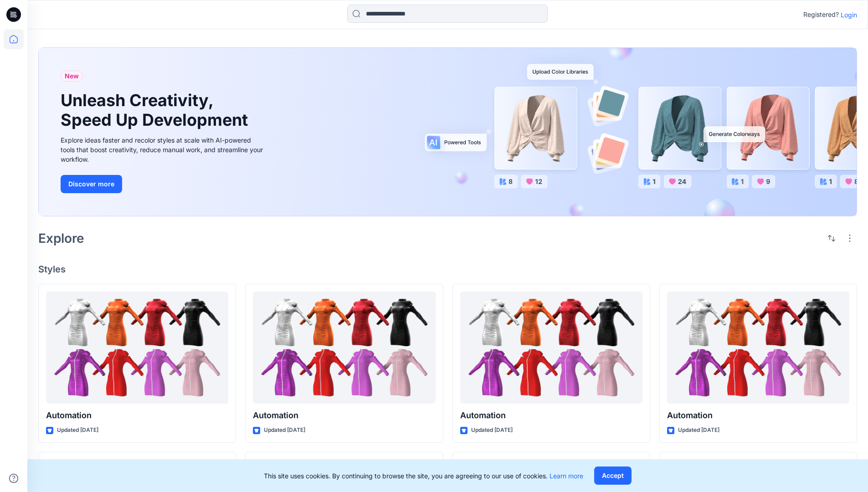 The height and width of the screenshot is (492, 868). What do you see at coordinates (448, 270) in the screenshot?
I see `h4: Styles` at bounding box center [448, 270].